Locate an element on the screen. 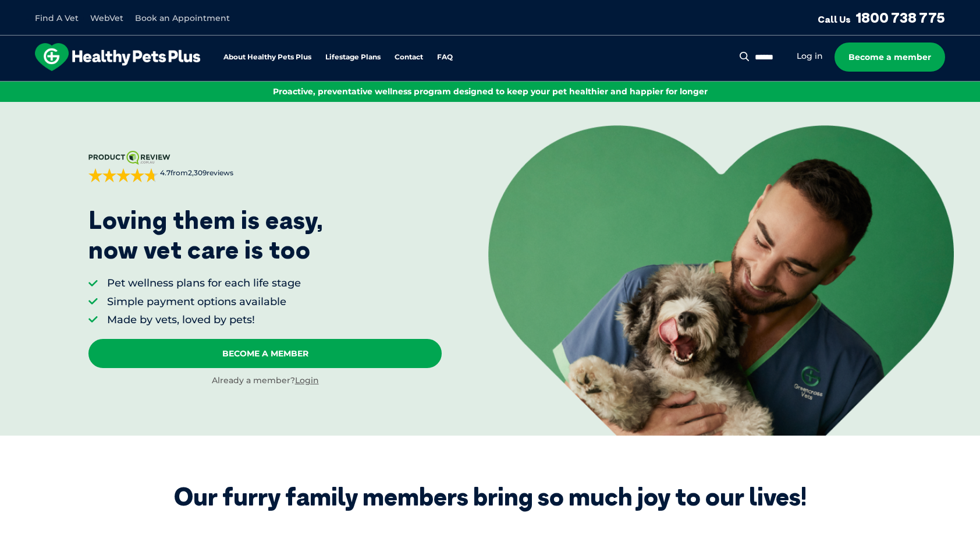 The width and height of the screenshot is (980, 548). a: Lifestage Plans is located at coordinates (353, 57).